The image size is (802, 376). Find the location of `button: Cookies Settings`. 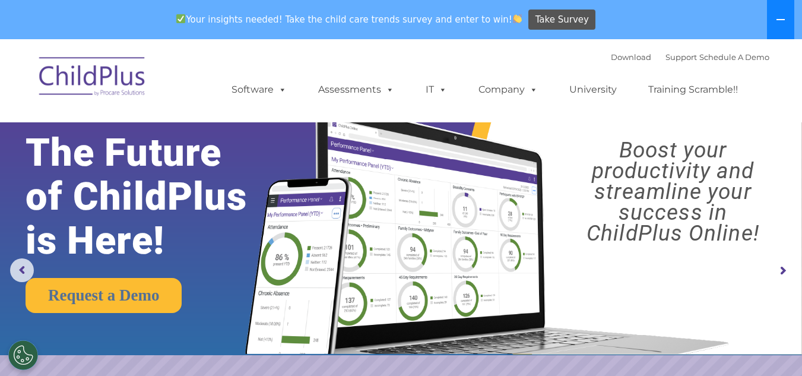

button: Cookies Settings is located at coordinates (23, 355).